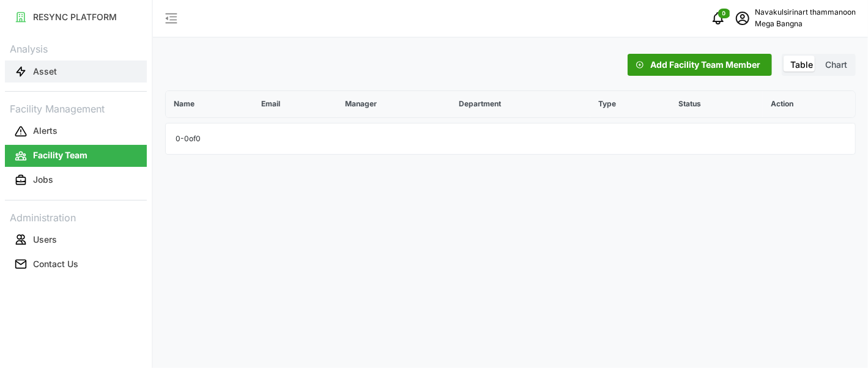  I want to click on p: Status, so click(716, 104).